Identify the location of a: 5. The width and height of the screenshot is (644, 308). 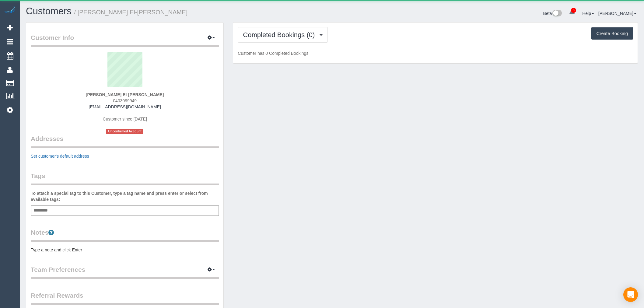
(572, 13).